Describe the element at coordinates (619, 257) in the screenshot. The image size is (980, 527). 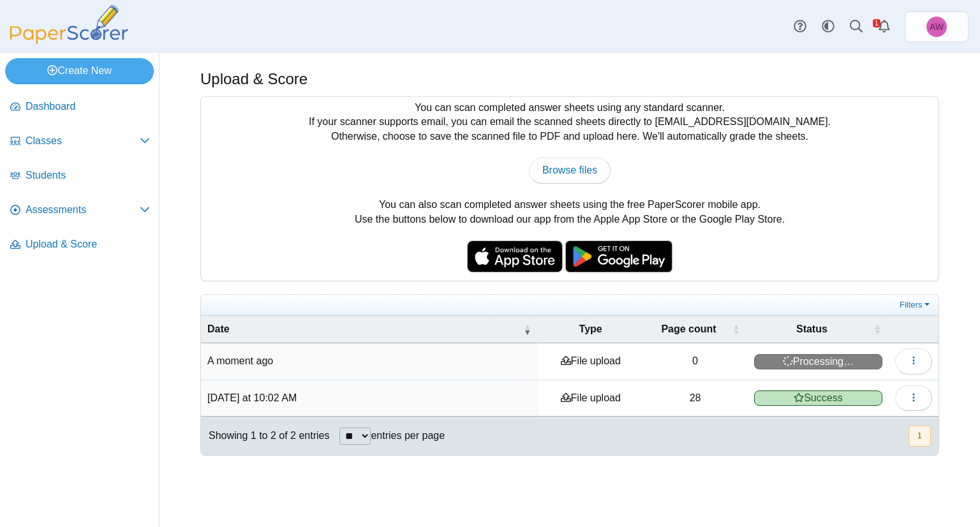
I see `img: google-play-badge.png` at that location.